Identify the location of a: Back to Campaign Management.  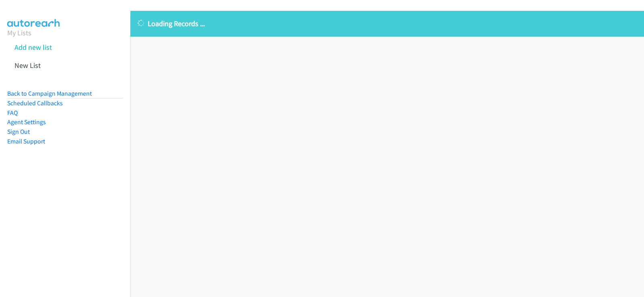
(50, 93).